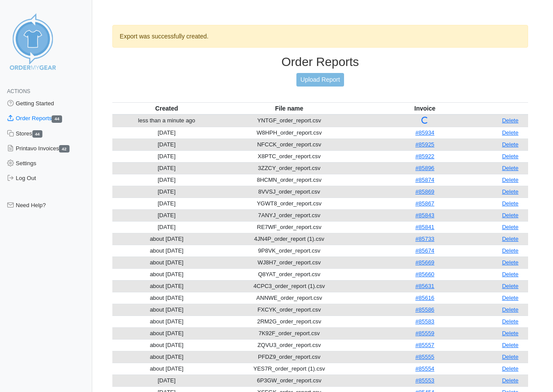  I want to click on td: PFDZ9_order_report.csv, so click(289, 356).